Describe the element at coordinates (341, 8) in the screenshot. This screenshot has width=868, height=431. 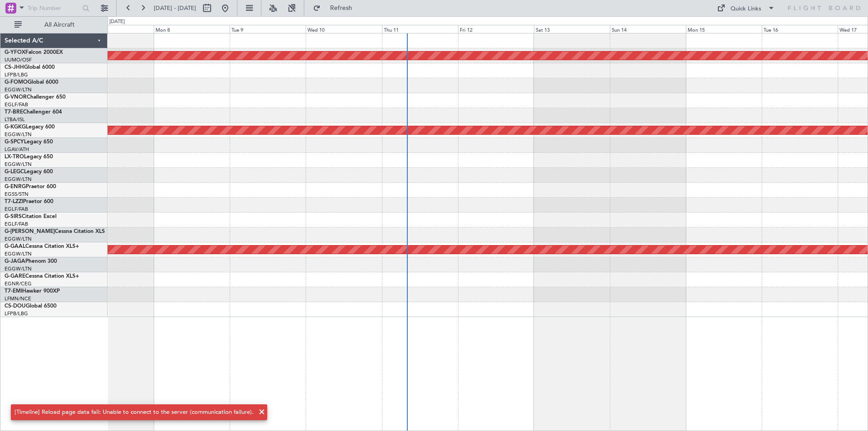
I see `span: Refresh` at that location.